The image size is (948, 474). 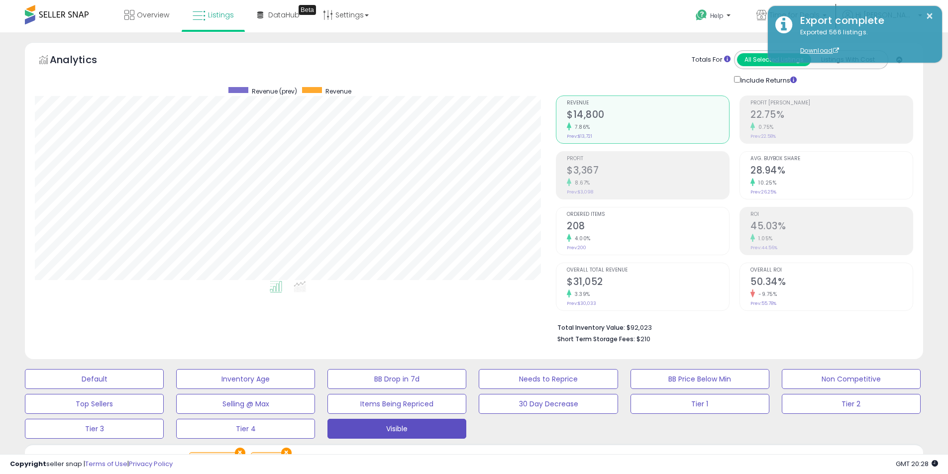 What do you see at coordinates (699, 379) in the screenshot?
I see `button: BB Price Below Min` at bounding box center [699, 379].